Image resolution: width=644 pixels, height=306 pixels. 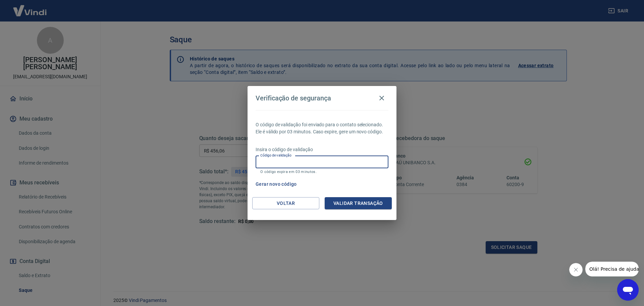 What do you see at coordinates (358, 203) in the screenshot?
I see `button: Validar transação` at bounding box center [358, 203].